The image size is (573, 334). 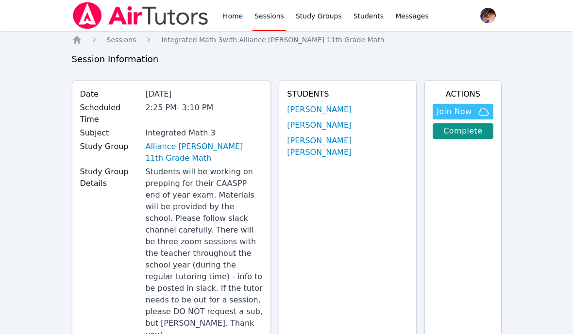 I want to click on span: Sessions, so click(x=121, y=40).